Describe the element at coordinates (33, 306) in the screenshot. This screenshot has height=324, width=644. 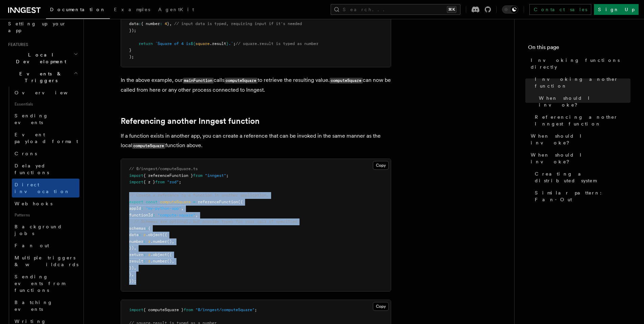
I see `span: Batching events` at that location.